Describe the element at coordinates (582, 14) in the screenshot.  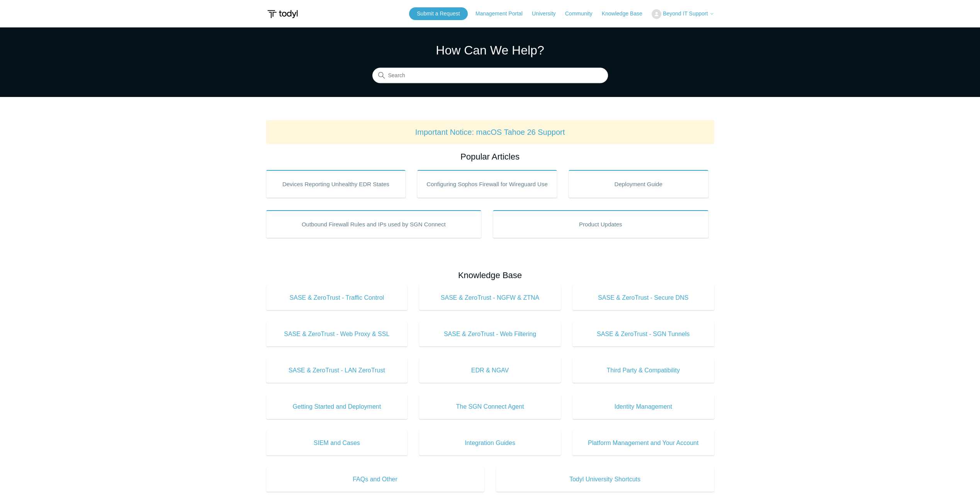
I see `a: Community` at that location.